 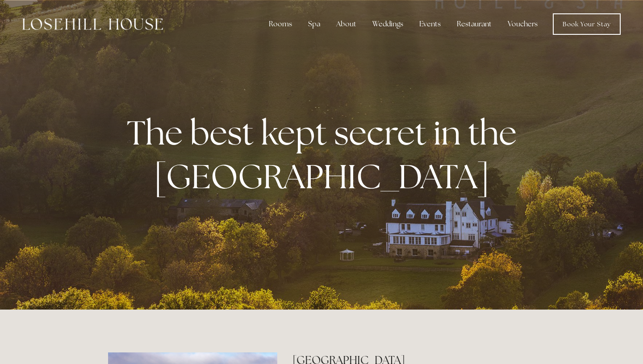 What do you see at coordinates (281, 24) in the screenshot?
I see `div: Rooms` at bounding box center [281, 24].